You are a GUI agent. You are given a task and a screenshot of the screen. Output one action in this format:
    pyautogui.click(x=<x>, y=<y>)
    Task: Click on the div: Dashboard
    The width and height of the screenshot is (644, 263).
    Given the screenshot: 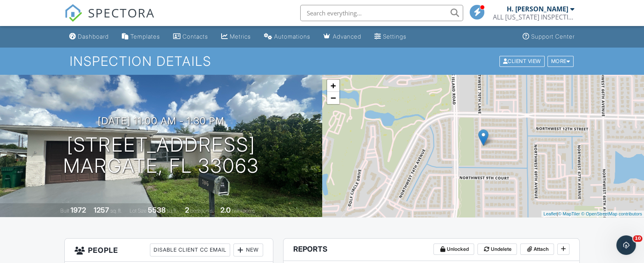 What is the action you would take?
    pyautogui.click(x=93, y=36)
    